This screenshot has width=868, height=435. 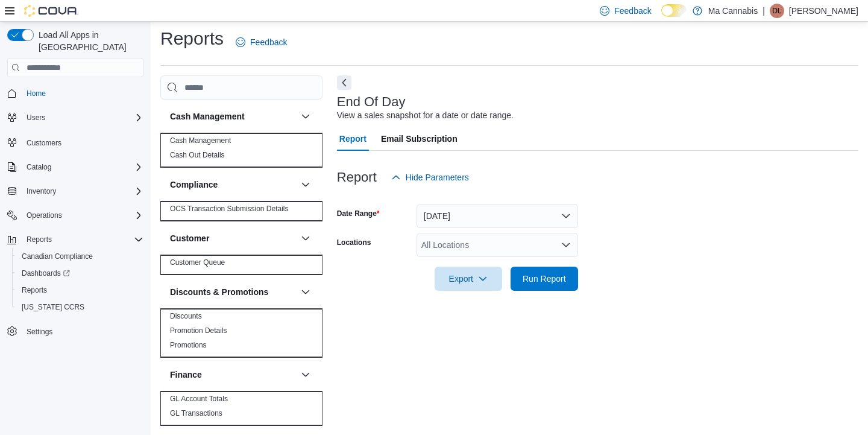 I want to click on h3: Cash Management, so click(x=208, y=116).